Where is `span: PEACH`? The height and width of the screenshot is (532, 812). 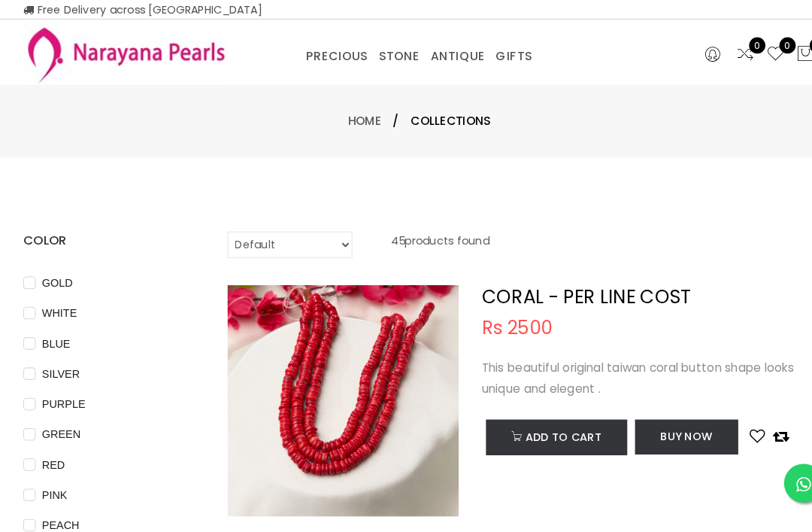
span: PEACH is located at coordinates (59, 508).